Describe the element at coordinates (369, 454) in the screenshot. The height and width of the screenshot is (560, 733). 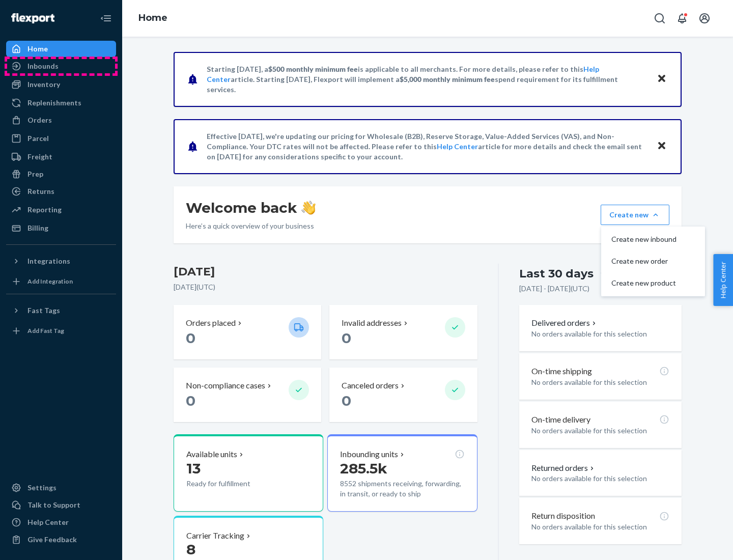
I see `p: Inbounding units` at that location.